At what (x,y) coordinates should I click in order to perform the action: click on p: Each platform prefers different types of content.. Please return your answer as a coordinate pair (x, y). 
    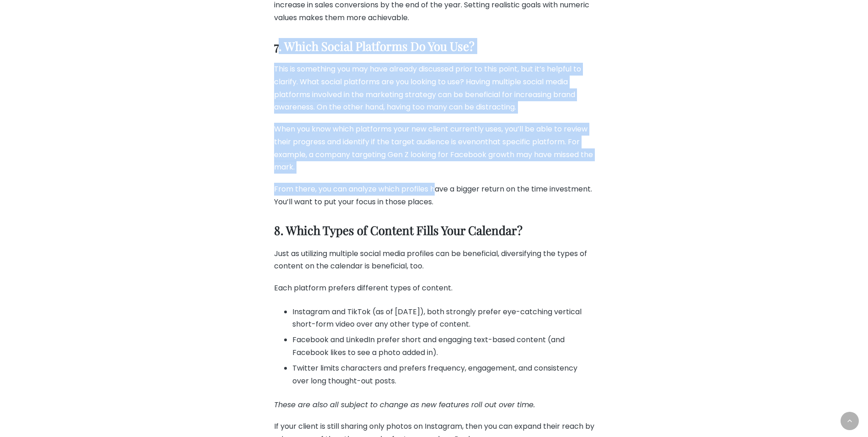
    Looking at the image, I should click on (435, 288).